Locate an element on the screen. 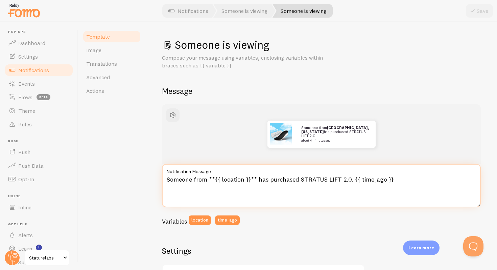 The image size is (497, 270). span: Rules is located at coordinates (25, 124).